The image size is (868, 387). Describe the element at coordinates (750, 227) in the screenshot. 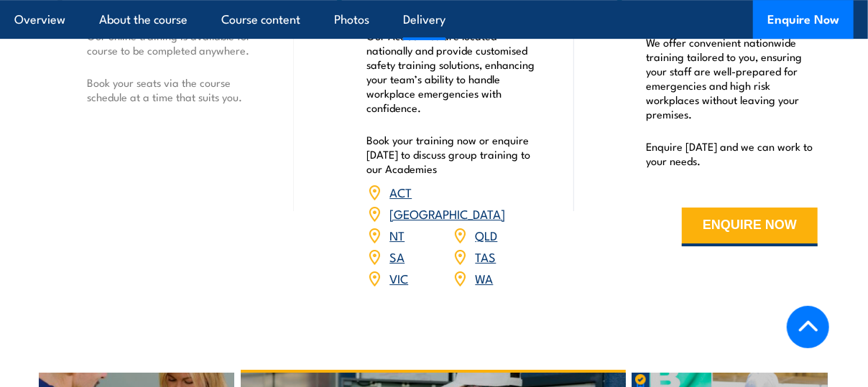

I see `button: ENQUIRE NOW` at that location.